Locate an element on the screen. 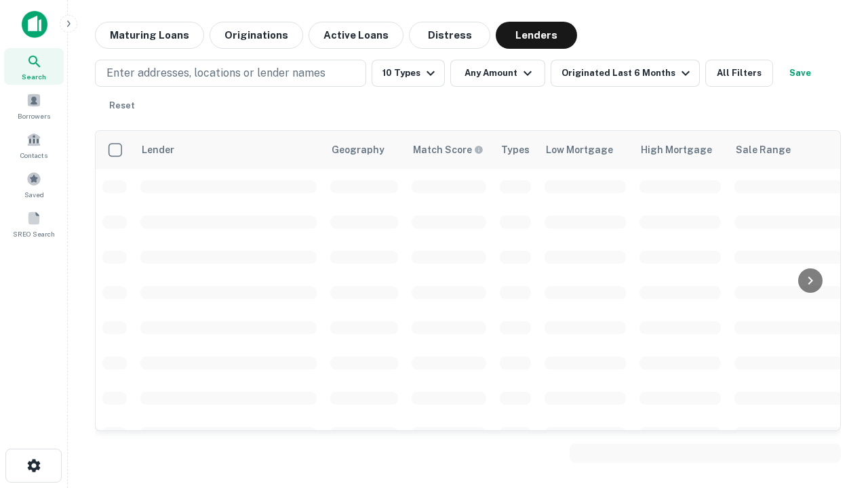 The width and height of the screenshot is (868, 488). th: Geography is located at coordinates (364, 149).